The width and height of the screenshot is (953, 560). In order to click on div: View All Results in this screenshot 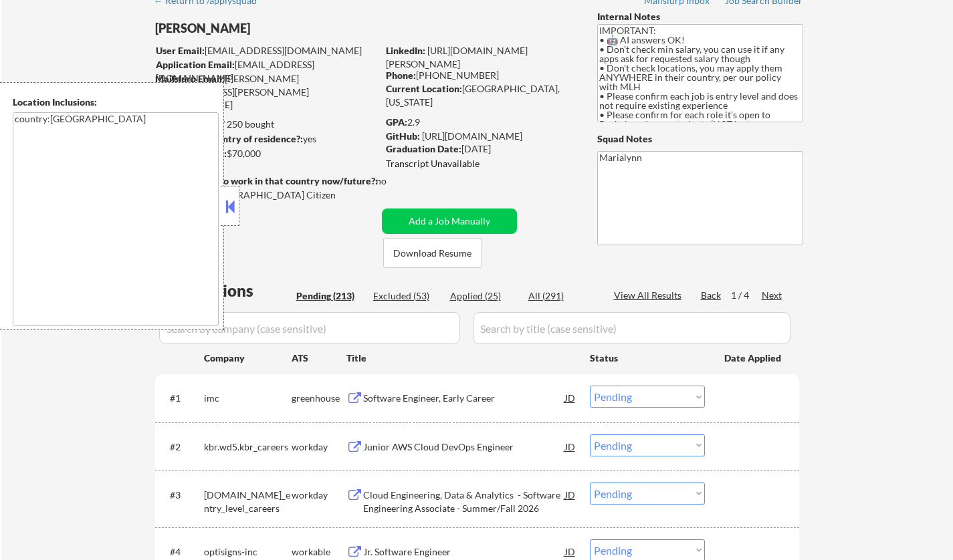, I will do `click(650, 295)`.